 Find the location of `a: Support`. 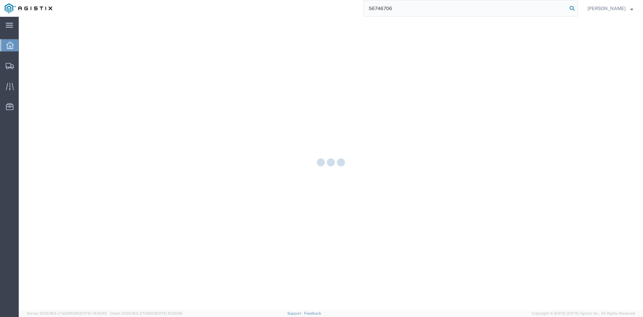

a: Support is located at coordinates (296, 313).